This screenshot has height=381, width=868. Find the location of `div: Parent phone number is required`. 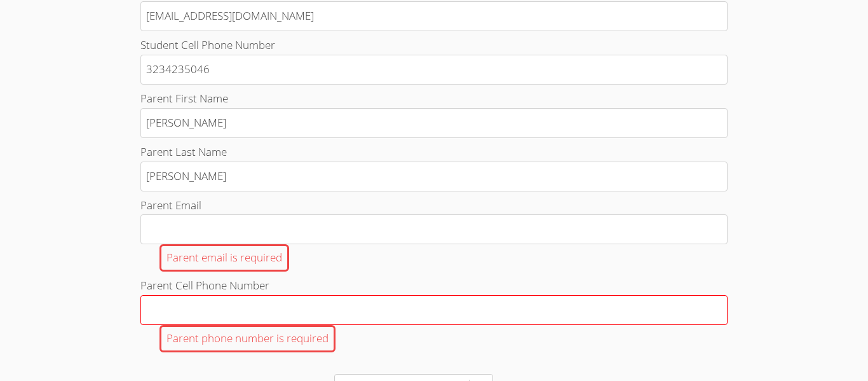

div: Parent phone number is required is located at coordinates (247, 338).